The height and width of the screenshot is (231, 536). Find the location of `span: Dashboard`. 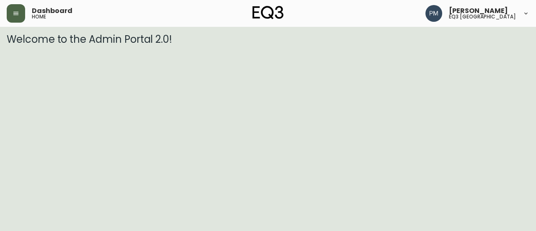

span: Dashboard is located at coordinates (52, 11).